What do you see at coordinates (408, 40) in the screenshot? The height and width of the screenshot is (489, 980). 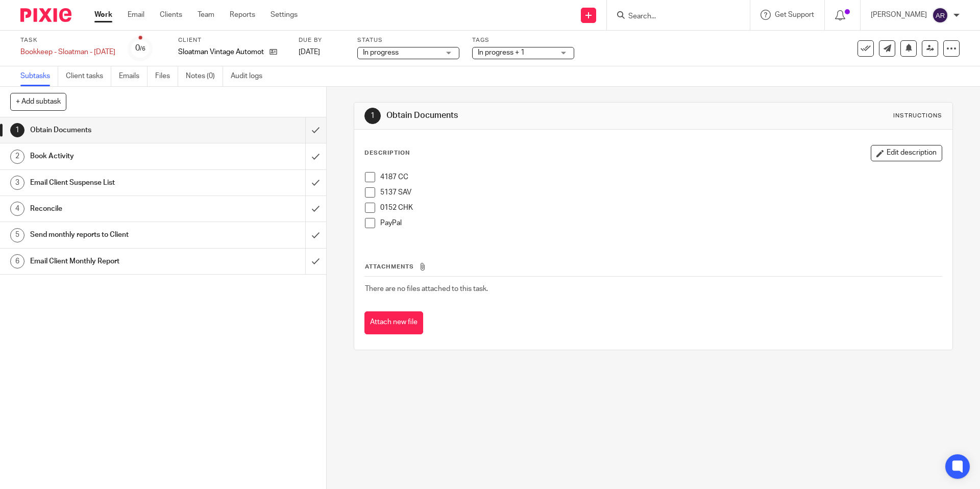 I see `label: Status` at bounding box center [408, 40].